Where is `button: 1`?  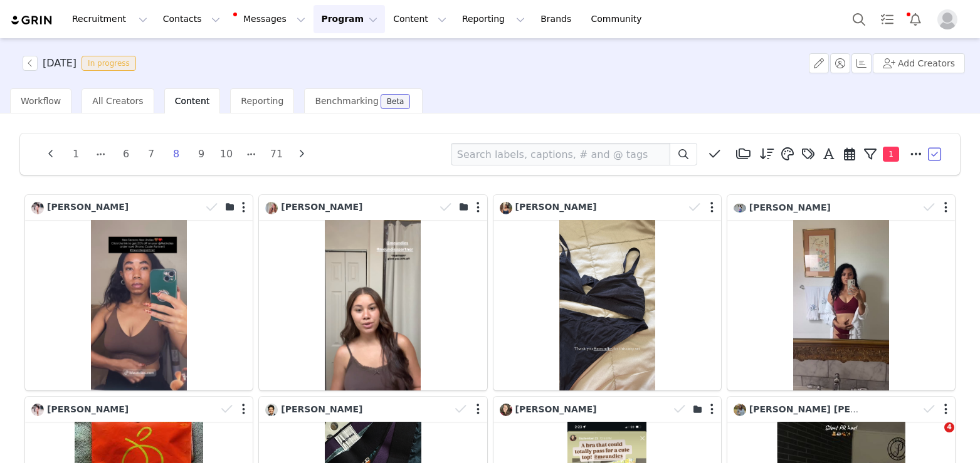
button: 1 is located at coordinates (883, 154).